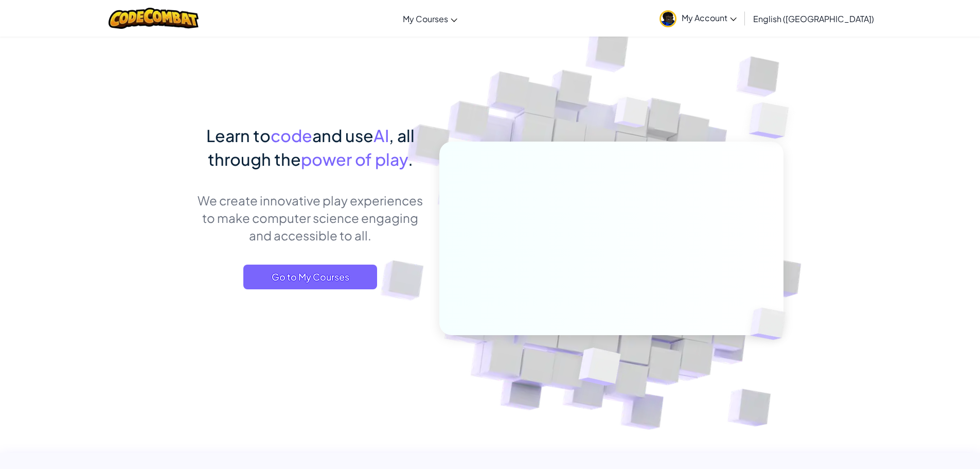  I want to click on p: We create innovative play experiences to make computer science engaging and accessible to all., so click(310, 217).